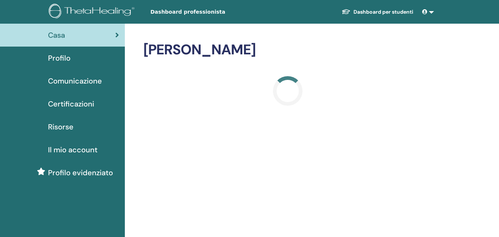 The image size is (499, 237). I want to click on span: Certificazioni, so click(71, 104).